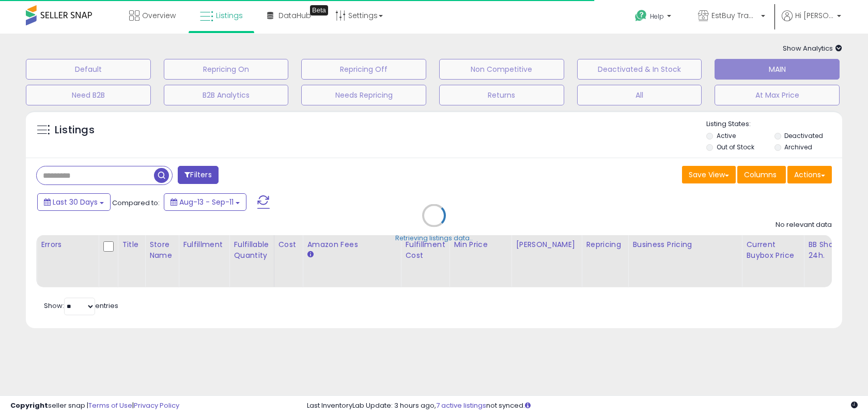 Image resolution: width=868 pixels, height=416 pixels. What do you see at coordinates (110, 405) in the screenshot?
I see `a: Terms of Use` at bounding box center [110, 405].